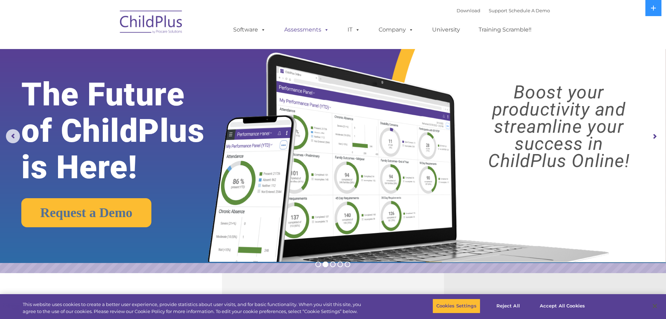 This screenshot has width=666, height=319. I want to click on a: Training Scramble!!, so click(505, 30).